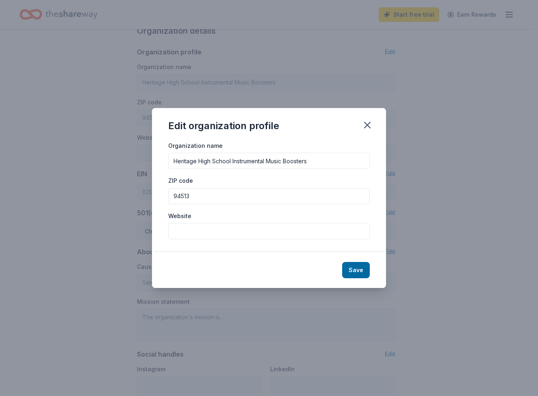 This screenshot has width=538, height=396. I want to click on label: ZIP code, so click(180, 181).